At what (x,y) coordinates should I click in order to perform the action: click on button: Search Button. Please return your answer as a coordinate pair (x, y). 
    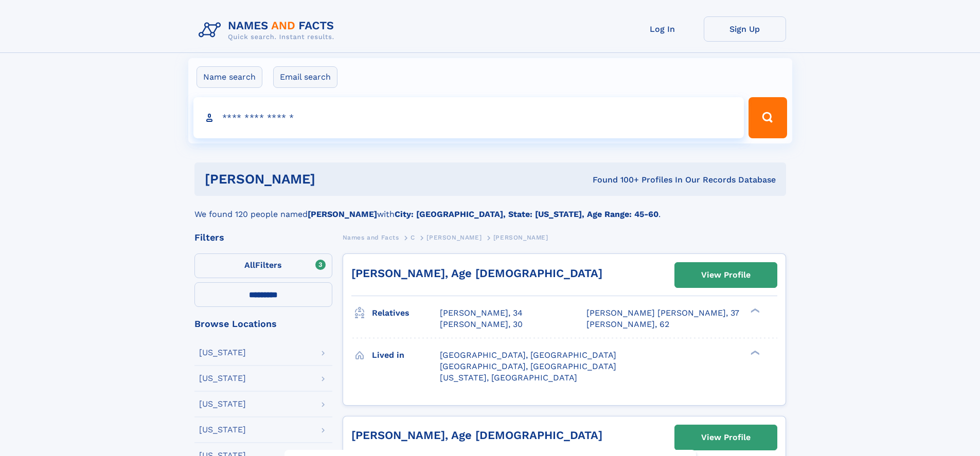
    Looking at the image, I should click on (767, 117).